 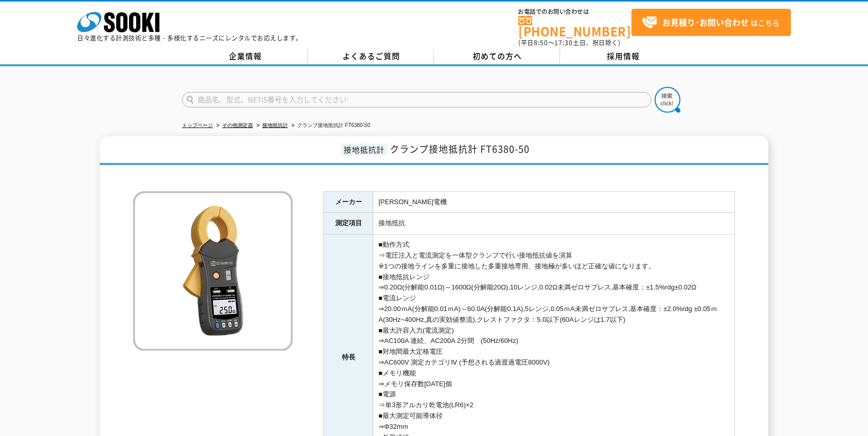 I want to click on span: お電話でのお問い合わせは, so click(x=575, y=12).